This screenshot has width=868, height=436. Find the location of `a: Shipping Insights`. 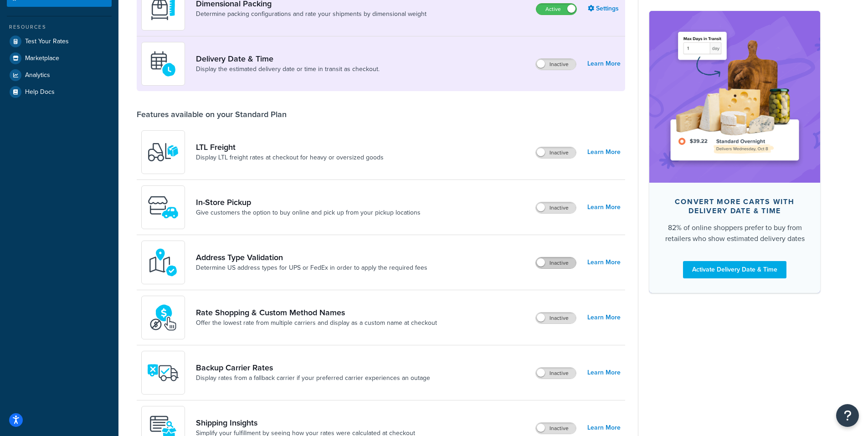

a: Shipping Insights is located at coordinates (305, 423).